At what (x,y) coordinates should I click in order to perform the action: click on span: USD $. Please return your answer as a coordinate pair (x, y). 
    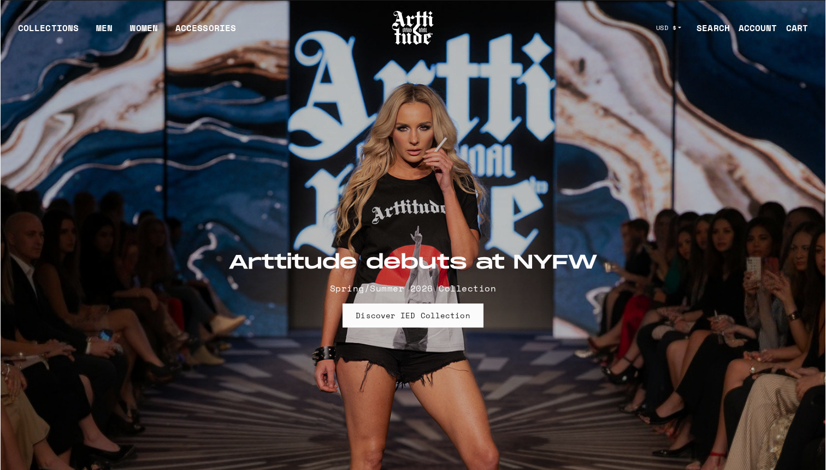
    Looking at the image, I should click on (666, 28).